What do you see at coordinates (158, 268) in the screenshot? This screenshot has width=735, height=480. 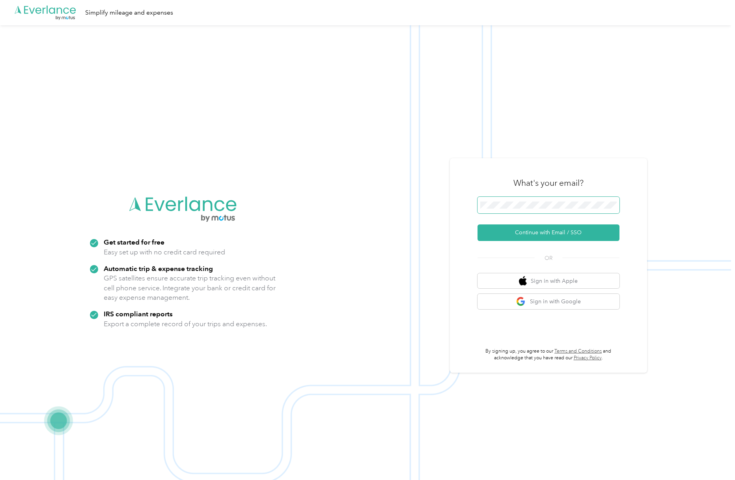 I see `strong: Automatic trip & expense tracking` at bounding box center [158, 268].